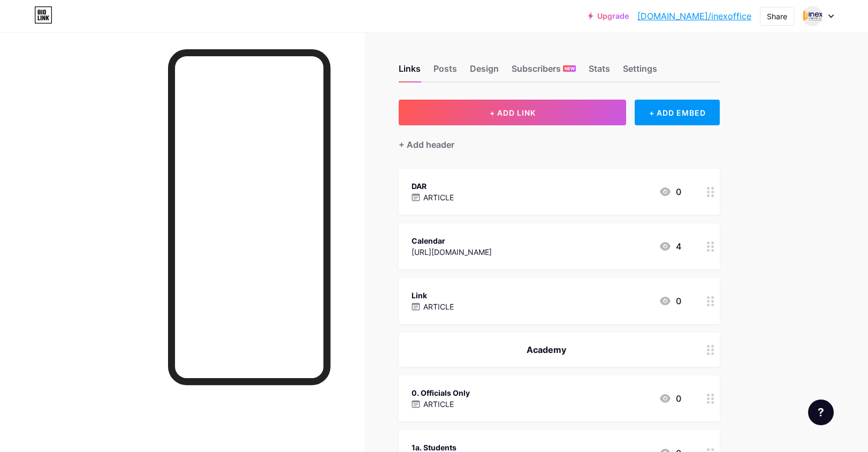 This screenshot has height=452, width=868. I want to click on div: + ADD EMBED, so click(677, 113).